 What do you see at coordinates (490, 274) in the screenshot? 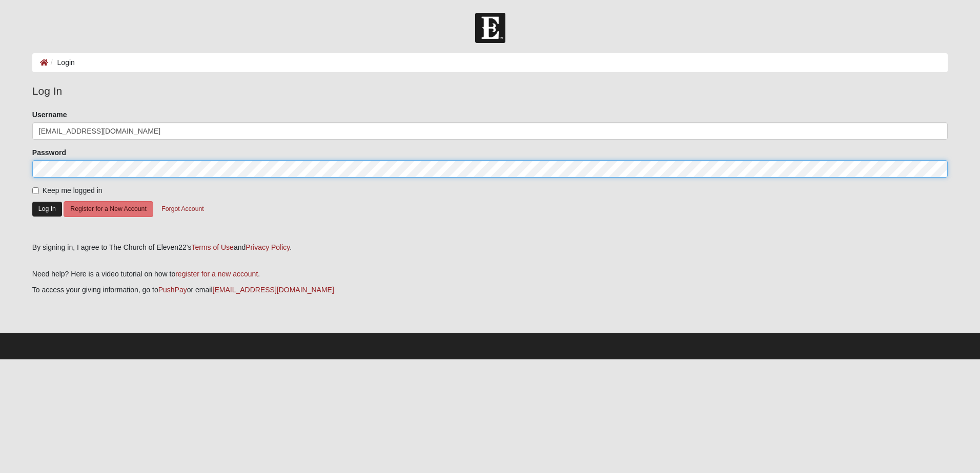
I see `p: Need help? Here is a video tutorial on how to .` at bounding box center [490, 274].